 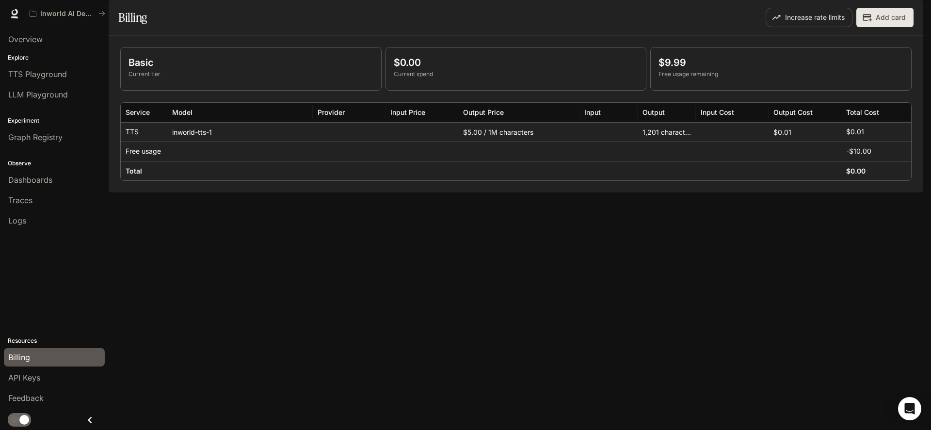 What do you see at coordinates (856, 171) in the screenshot?
I see `h6: $0.00` at bounding box center [856, 171].